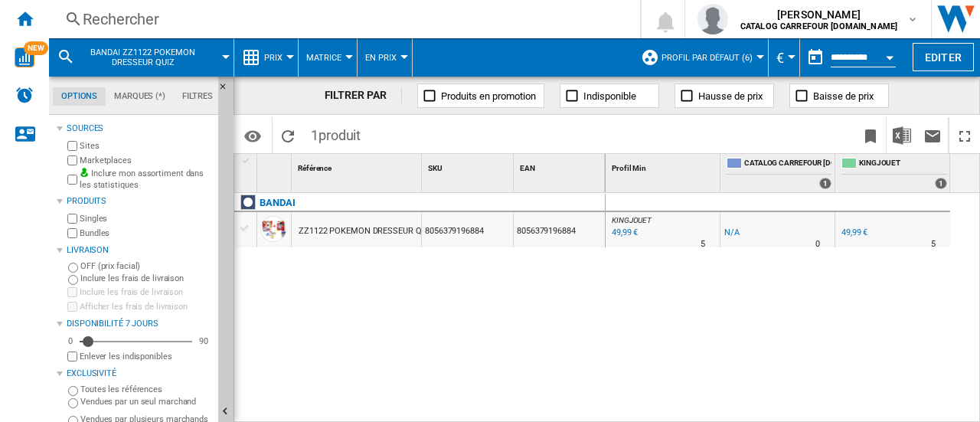 Image resolution: width=980 pixels, height=422 pixels. What do you see at coordinates (198, 97) in the screenshot?
I see `md-tab-item: Filtres` at bounding box center [198, 97].